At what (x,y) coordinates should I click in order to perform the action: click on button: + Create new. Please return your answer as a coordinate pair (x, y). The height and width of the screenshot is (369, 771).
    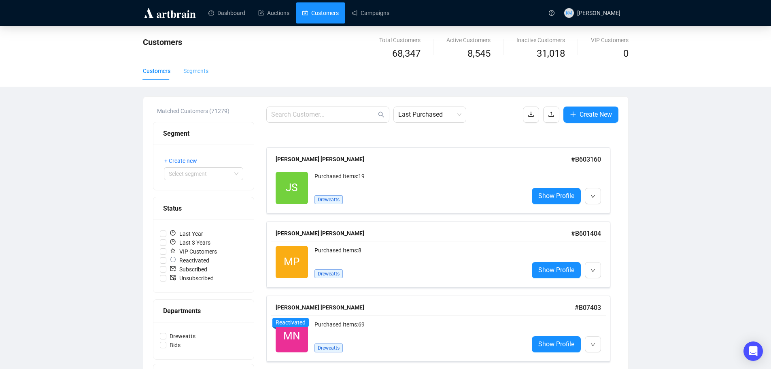
    Looking at the image, I should click on (184, 161).